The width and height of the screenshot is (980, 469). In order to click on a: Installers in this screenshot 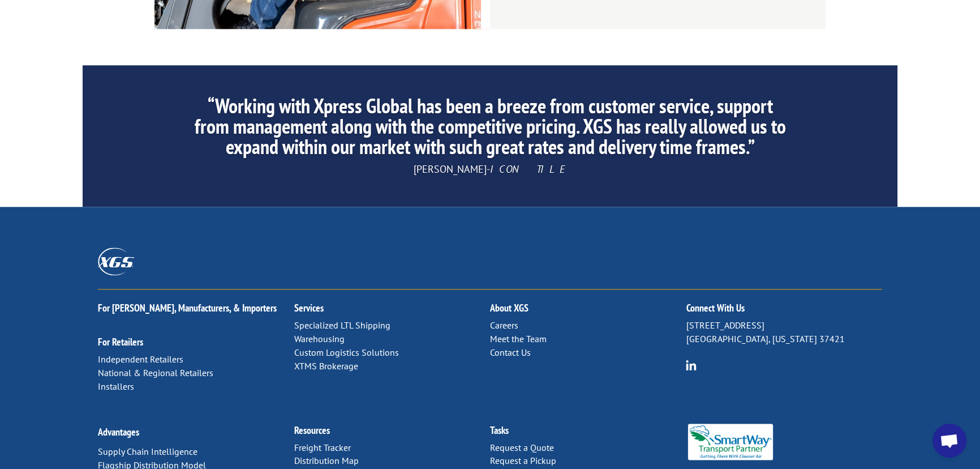, I will do `click(116, 386)`.